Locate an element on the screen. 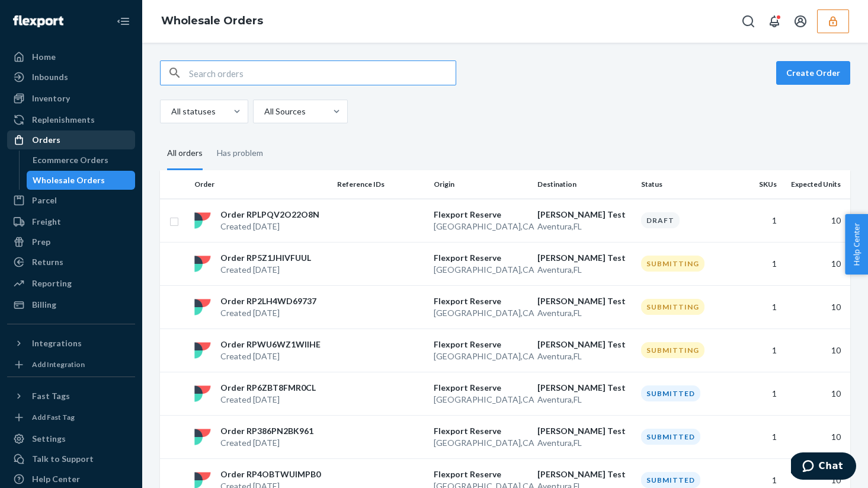 Image resolution: width=868 pixels, height=488 pixels. a: Prep is located at coordinates (71, 242).